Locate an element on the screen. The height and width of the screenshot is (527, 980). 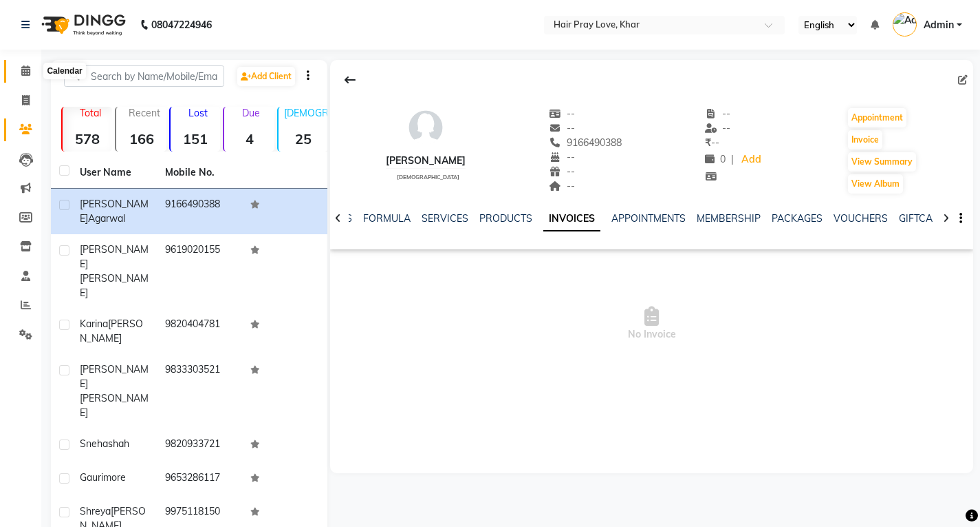
p: Recent is located at coordinates (144, 113).